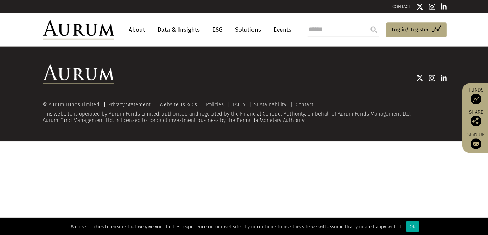 Image resolution: width=488 pixels, height=235 pixels. What do you see at coordinates (280, 30) in the screenshot?
I see `a: Events` at bounding box center [280, 30].